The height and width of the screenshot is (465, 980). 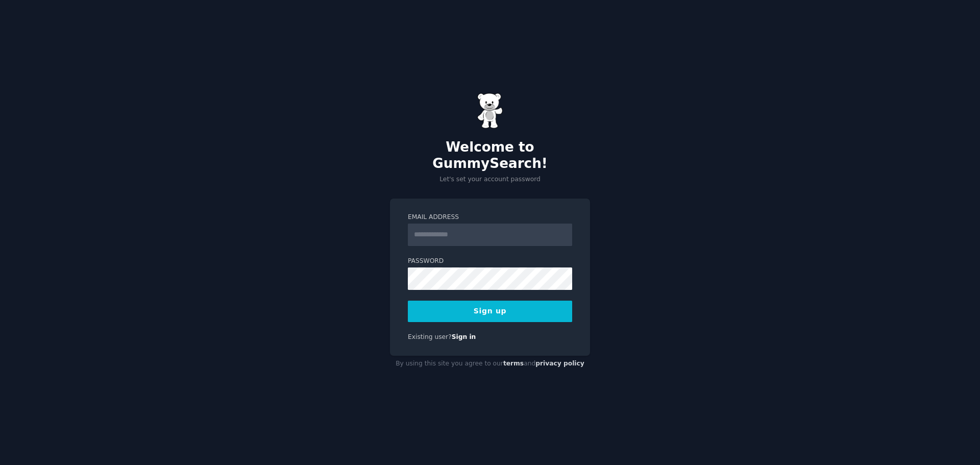 What do you see at coordinates (490, 312) in the screenshot?
I see `button: Sign up` at bounding box center [490, 312].